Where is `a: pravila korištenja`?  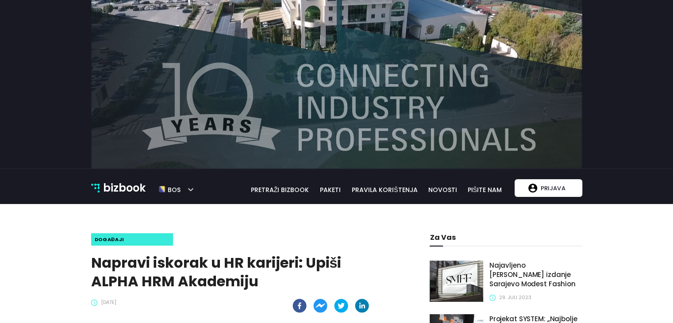 a: pravila korištenja is located at coordinates (384, 190).